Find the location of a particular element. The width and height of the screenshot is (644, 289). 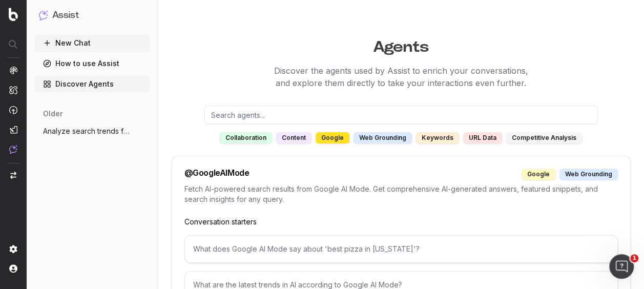

img: Studio is located at coordinates (14, 130).